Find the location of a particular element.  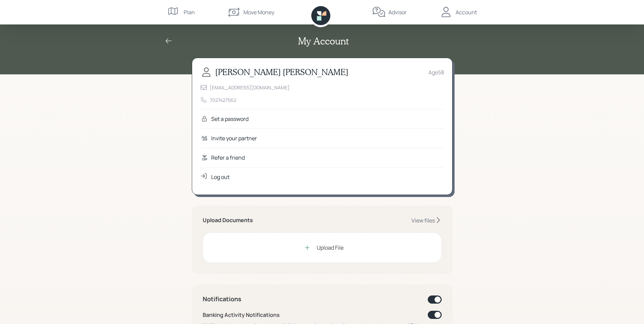

div: Banking Activity Notifications is located at coordinates (241, 315).